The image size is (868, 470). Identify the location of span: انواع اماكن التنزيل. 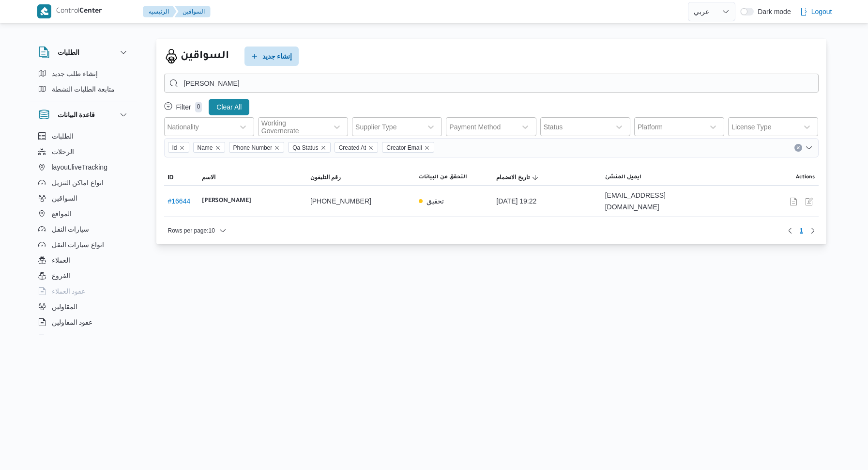
(78, 182).